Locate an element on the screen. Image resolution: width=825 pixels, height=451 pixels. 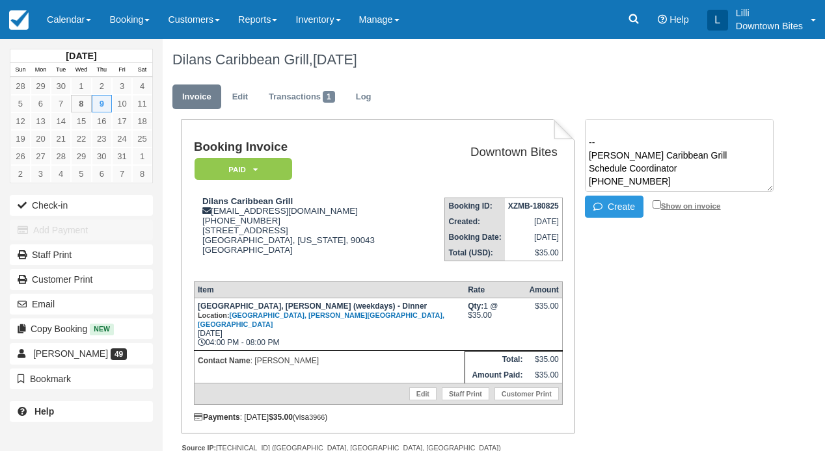
th: Fri is located at coordinates (122, 70).